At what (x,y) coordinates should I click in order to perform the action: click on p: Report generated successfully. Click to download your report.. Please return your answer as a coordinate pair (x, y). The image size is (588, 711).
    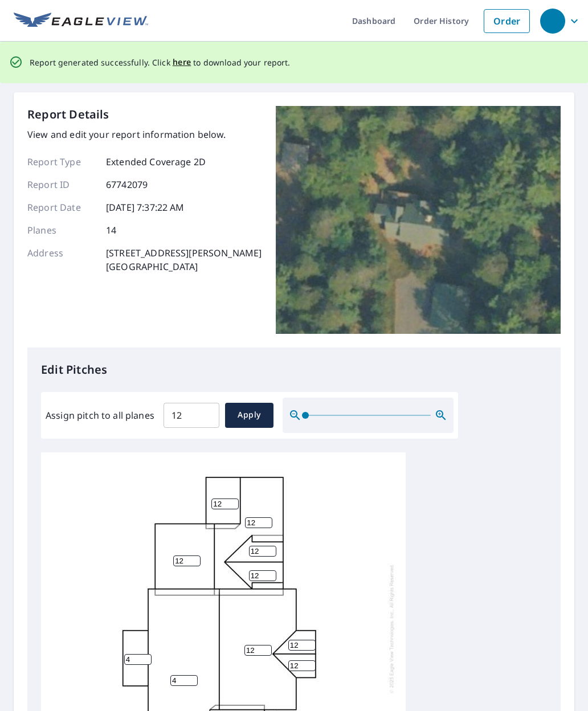
    Looking at the image, I should click on (160, 62).